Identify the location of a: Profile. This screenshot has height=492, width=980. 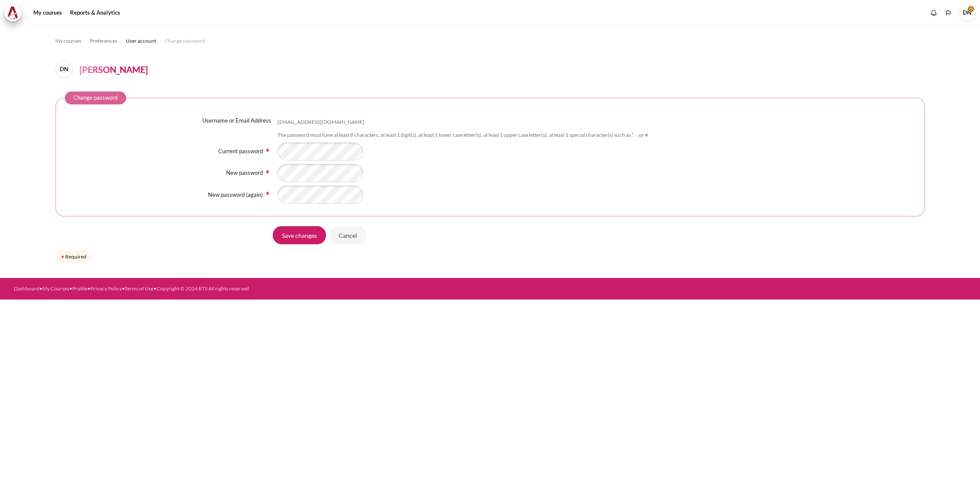
(80, 289).